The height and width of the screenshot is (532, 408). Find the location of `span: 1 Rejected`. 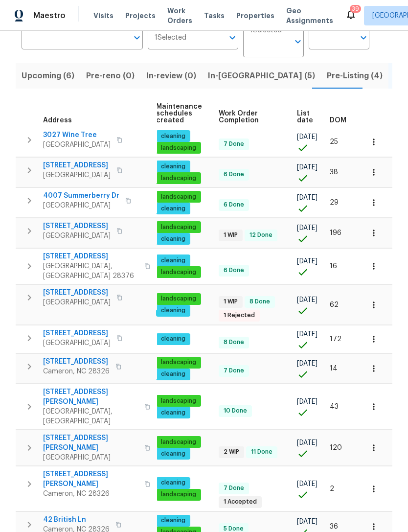

span: 1 Rejected is located at coordinates (240, 315).